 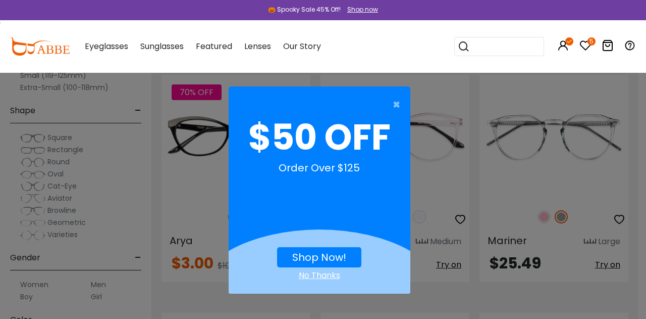 I want to click on span: Eyeglasses, so click(x=107, y=46).